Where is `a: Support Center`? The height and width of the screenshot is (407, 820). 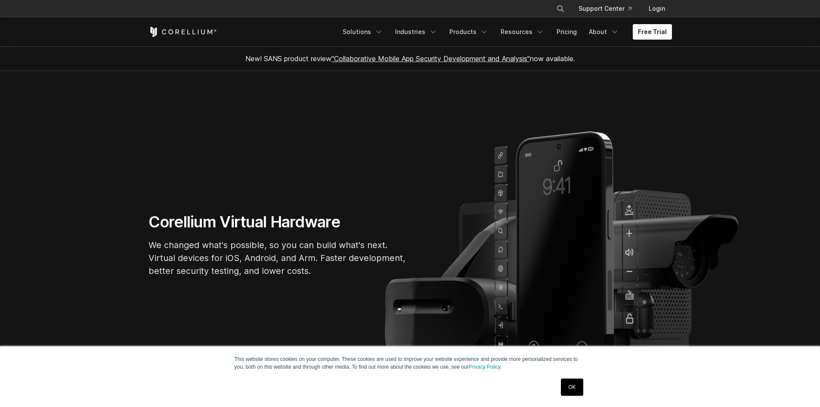 a: Support Center is located at coordinates (605, 9).